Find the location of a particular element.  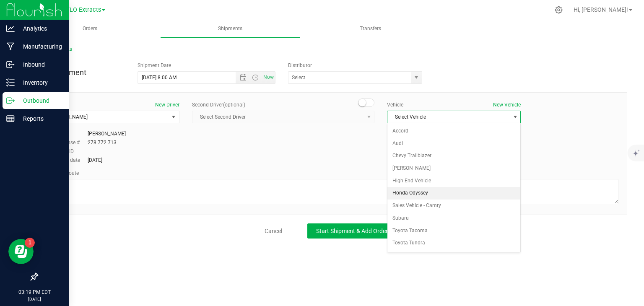

p: Inventory is located at coordinates (40, 83).